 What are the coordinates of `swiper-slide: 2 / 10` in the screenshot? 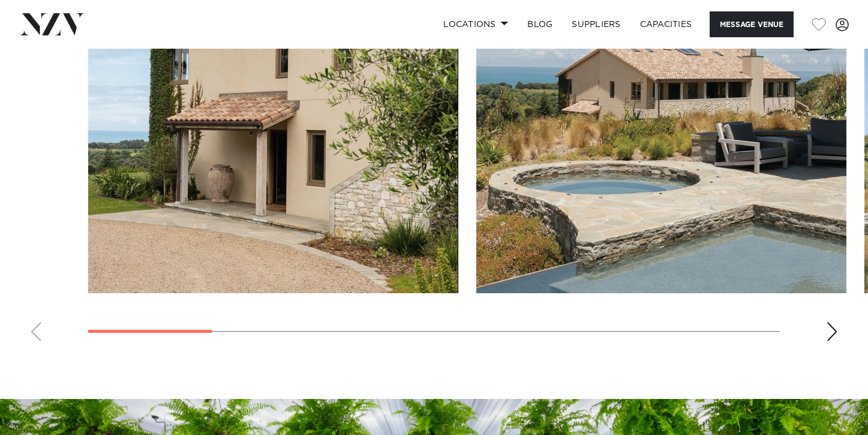 It's located at (662, 156).